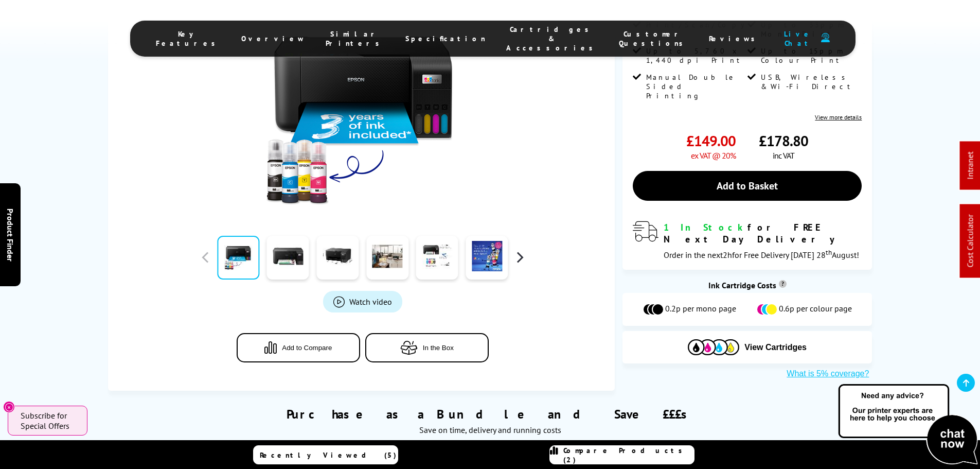 This screenshot has height=469, width=980. Describe the element at coordinates (9, 407) in the screenshot. I see `button: Close` at that location.